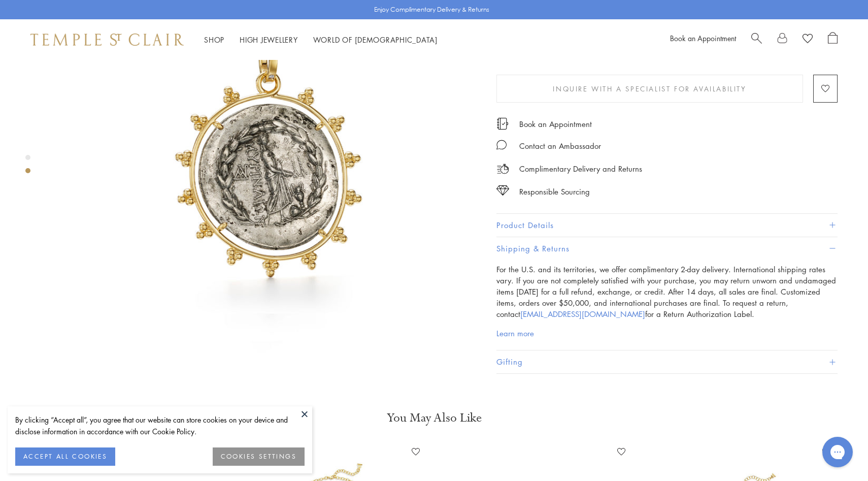 The height and width of the screenshot is (481, 868). What do you see at coordinates (268, 40) in the screenshot?
I see `a: High JewelleryHigh Jewellery` at bounding box center [268, 40].